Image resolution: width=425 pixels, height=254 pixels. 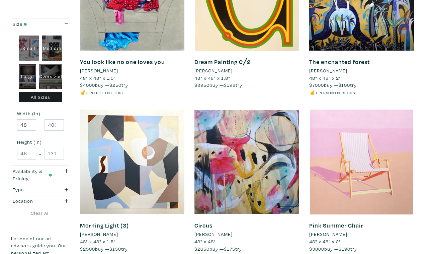 I want to click on button: Availability & Pricing, so click(x=40, y=175).